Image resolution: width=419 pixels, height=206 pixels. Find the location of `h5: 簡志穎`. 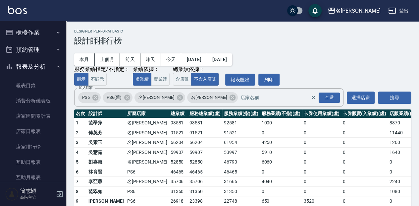

h5: 簡志穎 is located at coordinates (37, 191).